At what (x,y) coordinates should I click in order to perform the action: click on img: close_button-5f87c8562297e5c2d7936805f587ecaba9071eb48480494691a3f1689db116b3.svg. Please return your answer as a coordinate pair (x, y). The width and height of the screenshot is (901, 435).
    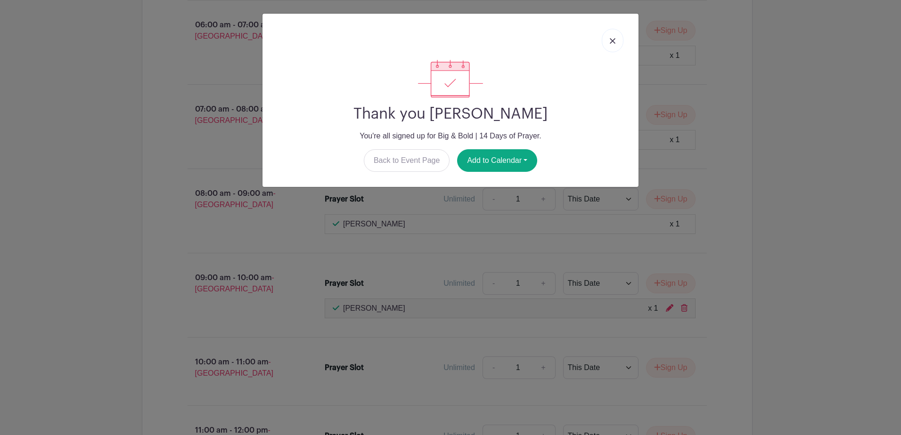
    Looking at the image, I should click on (613, 41).